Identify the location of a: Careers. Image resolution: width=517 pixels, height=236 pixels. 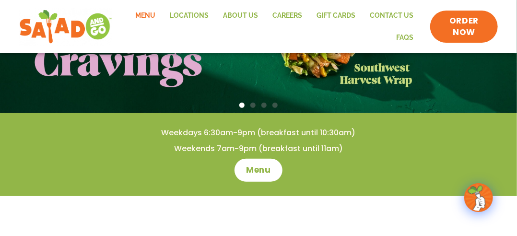
(287, 16).